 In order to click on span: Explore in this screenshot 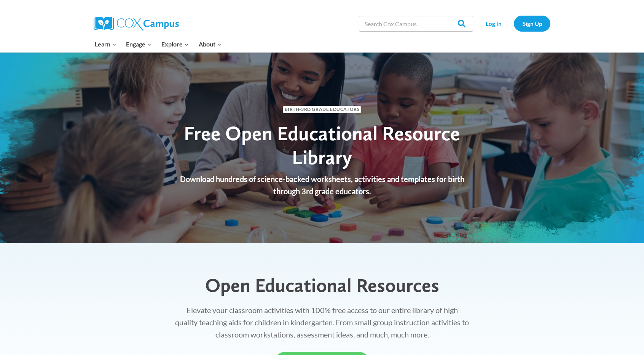, I will do `click(175, 44)`.